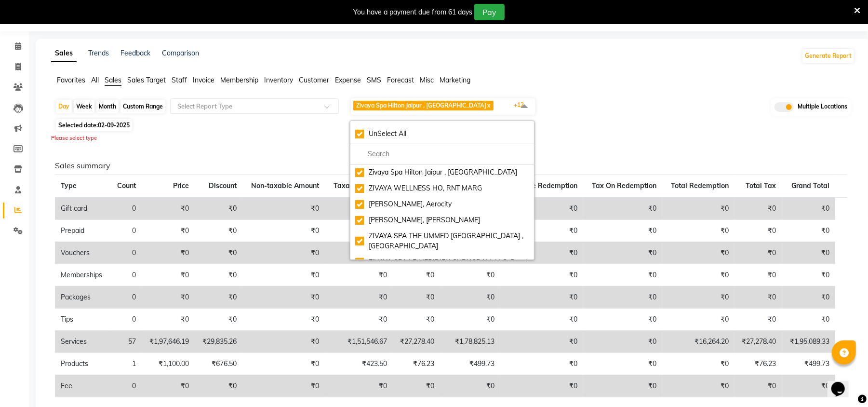 This screenshot has width=868, height=407. Describe the element at coordinates (442, 262) in the screenshot. I see `div: ZIVAYA SPA LE MERIDIEN GURUGRAM, M.G. Road` at that location.